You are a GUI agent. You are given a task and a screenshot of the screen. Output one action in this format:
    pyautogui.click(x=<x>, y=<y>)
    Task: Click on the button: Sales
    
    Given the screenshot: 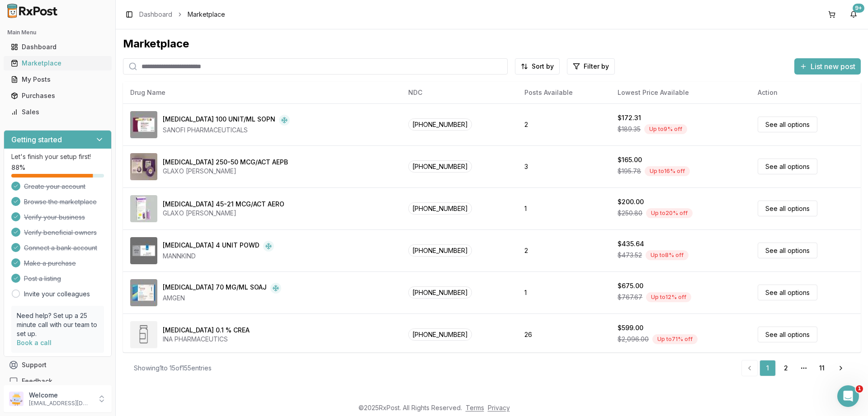 What is the action you would take?
    pyautogui.click(x=57, y=112)
    